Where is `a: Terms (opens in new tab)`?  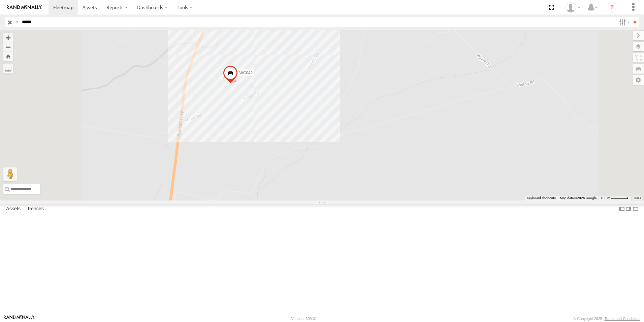 a: Terms (opens in new tab) is located at coordinates (638, 198).